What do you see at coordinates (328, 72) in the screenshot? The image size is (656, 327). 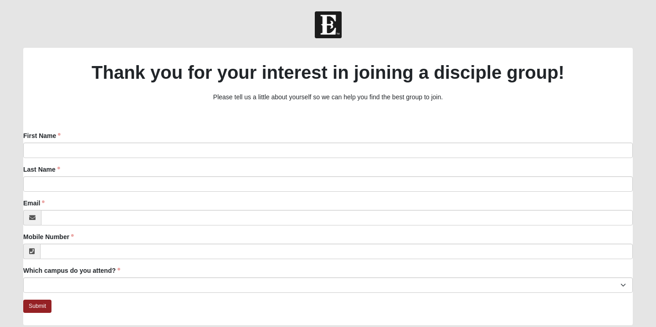 I see `h2: Thank you for your interest in joining a disciple group!` at bounding box center [328, 72].